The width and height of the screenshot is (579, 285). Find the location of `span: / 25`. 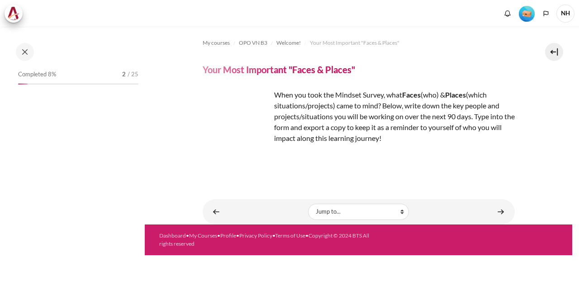

span: / 25 is located at coordinates (133, 75).